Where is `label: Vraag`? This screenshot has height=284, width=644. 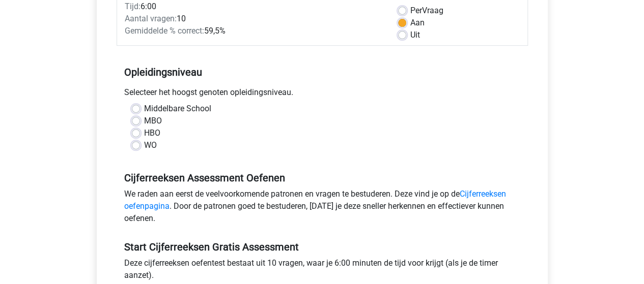 label: Vraag is located at coordinates (427, 11).